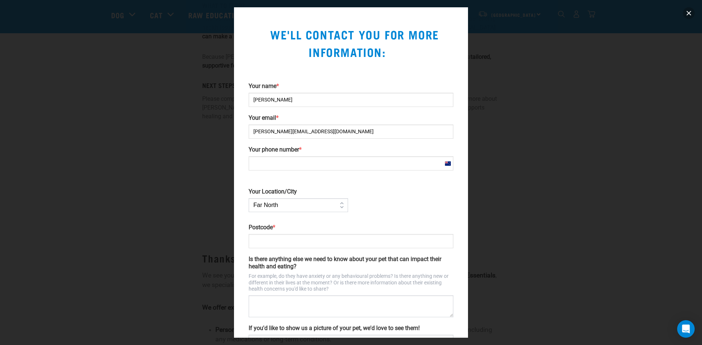 This screenshot has width=702, height=345. Describe the element at coordinates (351, 263) in the screenshot. I see `label: Is there anything else we need to know about your pet that can impact their health and eating?` at that location.